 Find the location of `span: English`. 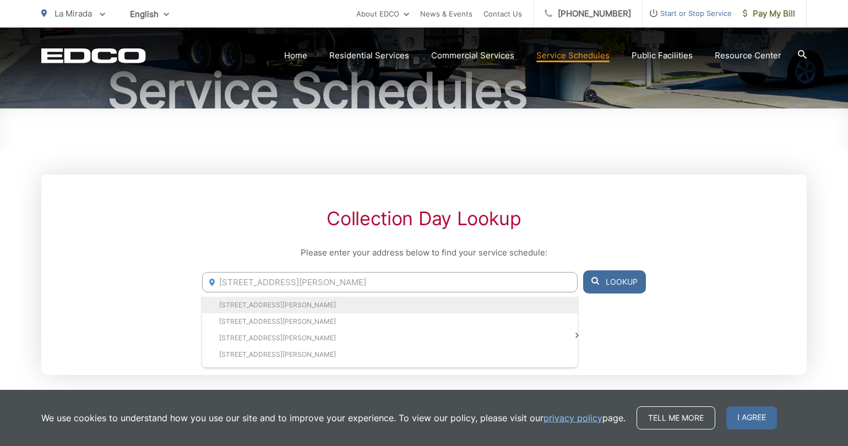

span: English is located at coordinates (149, 14).